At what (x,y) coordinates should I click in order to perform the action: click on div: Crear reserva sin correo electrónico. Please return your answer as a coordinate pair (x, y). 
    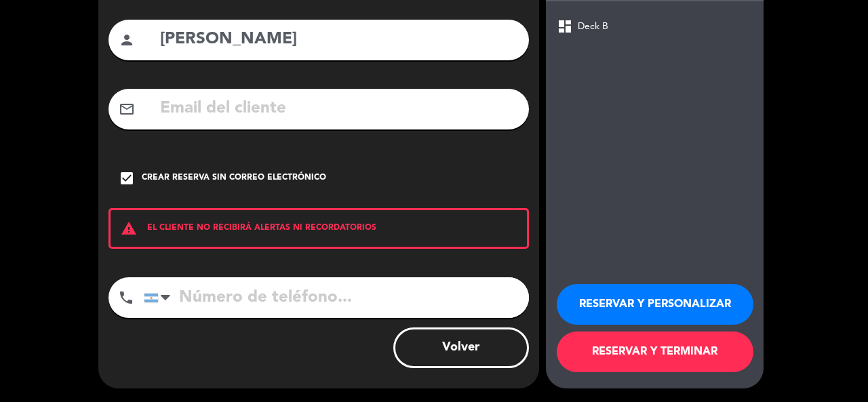
    Looking at the image, I should click on (234, 179).